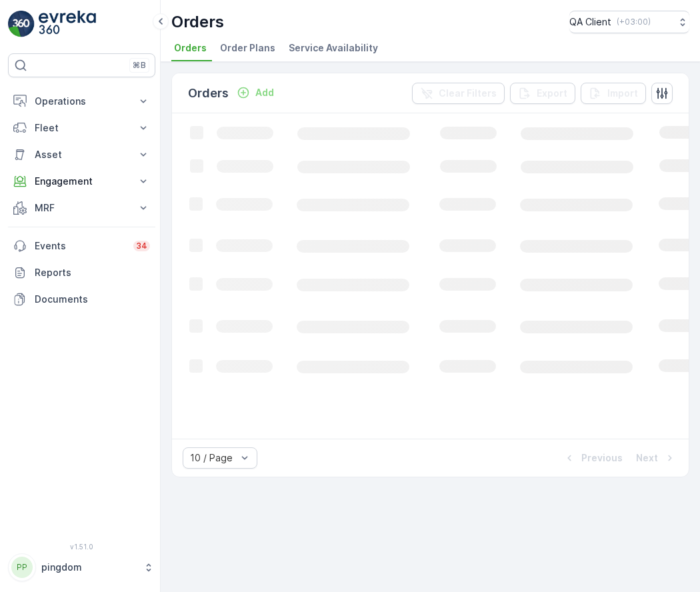  What do you see at coordinates (141, 246) in the screenshot?
I see `p: 34` at bounding box center [141, 246].